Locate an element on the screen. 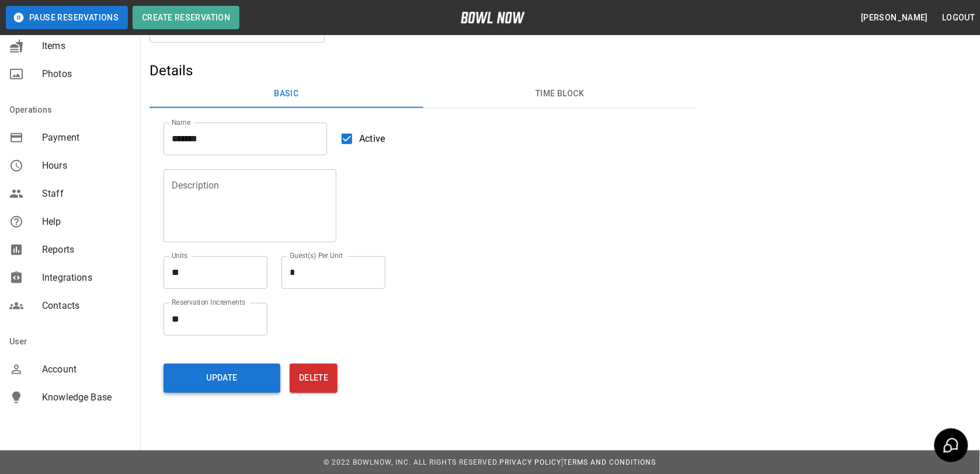 This screenshot has height=474, width=980. div: basic tabs example is located at coordinates (423, 94).